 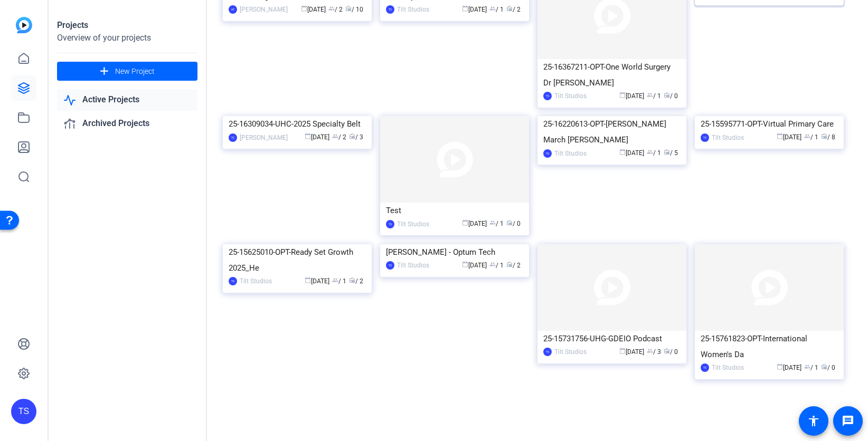 What do you see at coordinates (297, 260) in the screenshot?
I see `div: 25-15625010-OPT-Ready Set Growth 2025_He` at bounding box center [297, 260].